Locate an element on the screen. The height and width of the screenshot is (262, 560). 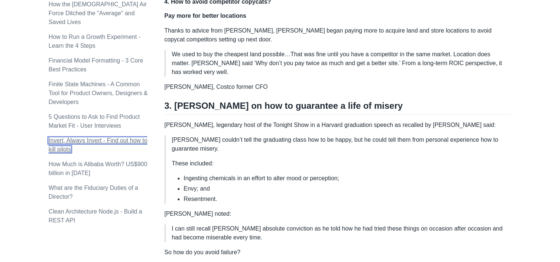
a: Financial Model Formatting - 3 Core Best Practices is located at coordinates (95, 65).